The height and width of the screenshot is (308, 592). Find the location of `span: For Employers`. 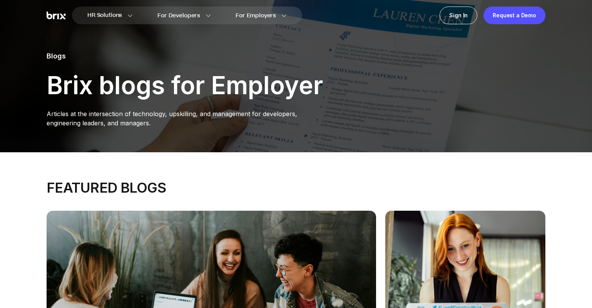

span: For Employers is located at coordinates (255, 15).